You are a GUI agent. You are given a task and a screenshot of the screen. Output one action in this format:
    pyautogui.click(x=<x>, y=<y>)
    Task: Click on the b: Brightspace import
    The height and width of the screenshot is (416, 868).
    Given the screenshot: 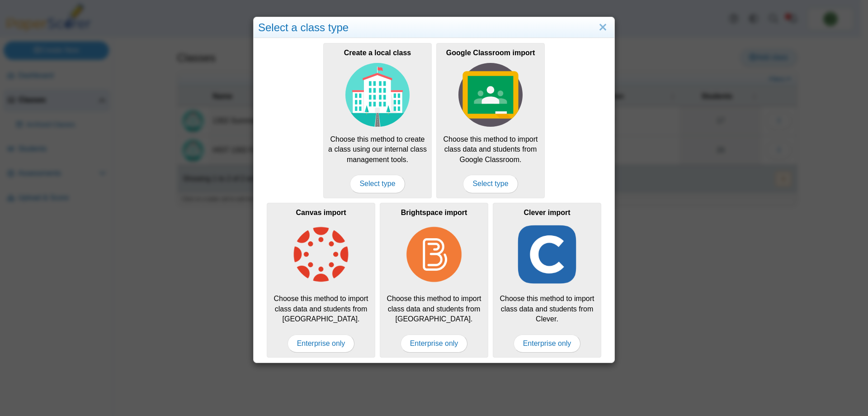 What is the action you would take?
    pyautogui.click(x=434, y=212)
    